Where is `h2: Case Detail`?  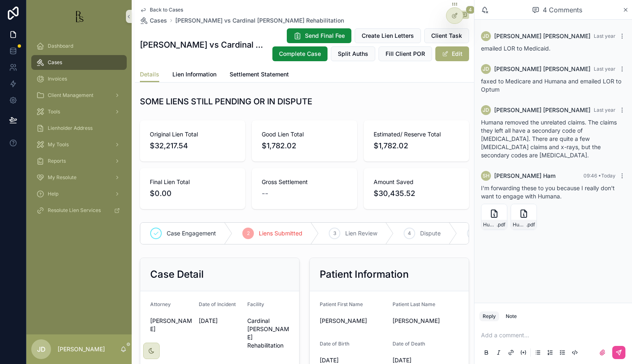 h2: Case Detail is located at coordinates (177, 274).